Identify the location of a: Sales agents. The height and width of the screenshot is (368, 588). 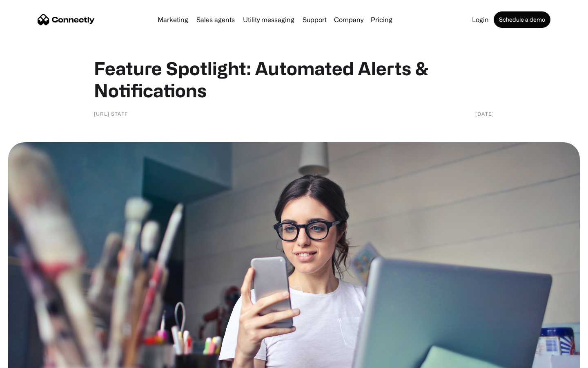
(216, 20).